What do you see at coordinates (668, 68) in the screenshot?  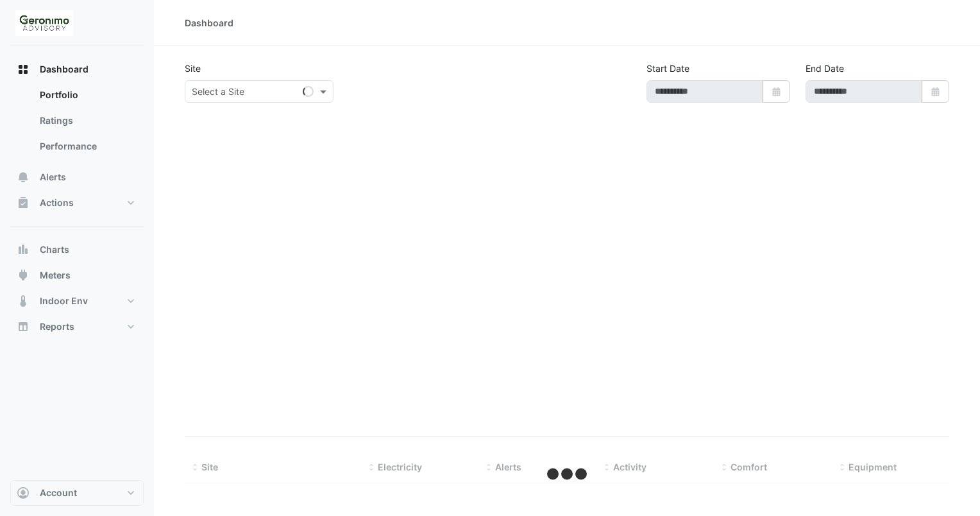 I see `label: Start Date` at bounding box center [668, 68].